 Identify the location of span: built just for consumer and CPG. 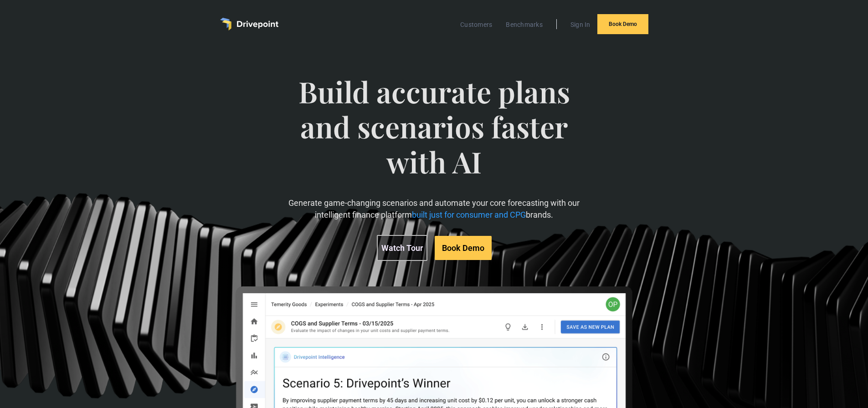
(469, 214).